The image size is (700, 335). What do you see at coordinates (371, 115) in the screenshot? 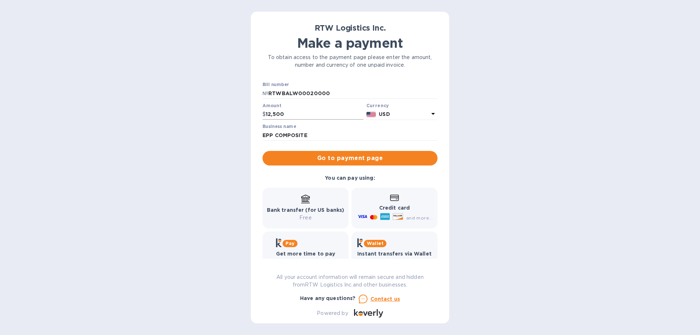
I see `img: USD` at bounding box center [371, 115].